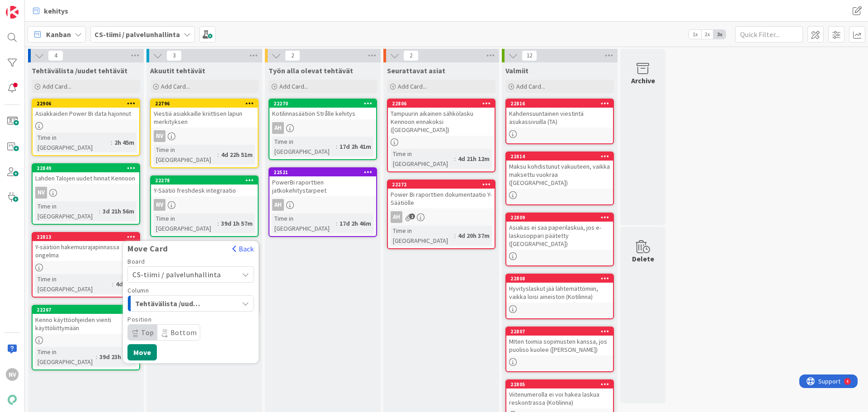  I want to click on div: 22272, so click(441, 185).